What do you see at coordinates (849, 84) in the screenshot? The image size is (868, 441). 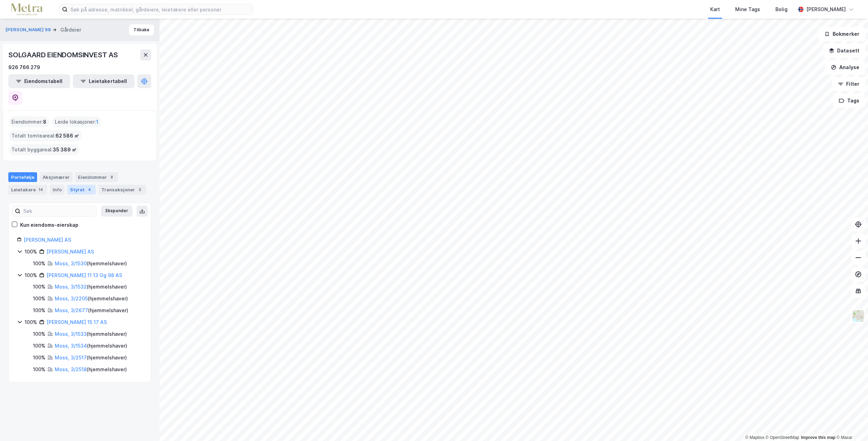 I see `button: Filter` at bounding box center [849, 84].